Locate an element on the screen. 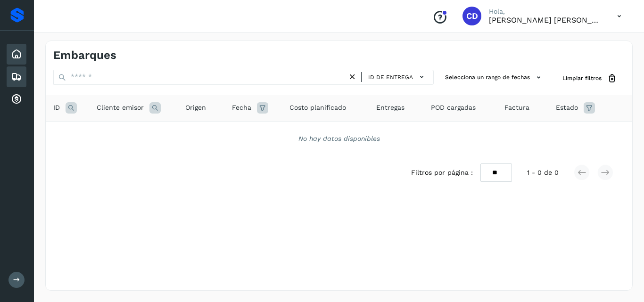 Image resolution: width=644 pixels, height=302 pixels. span: Fecha is located at coordinates (241, 107).